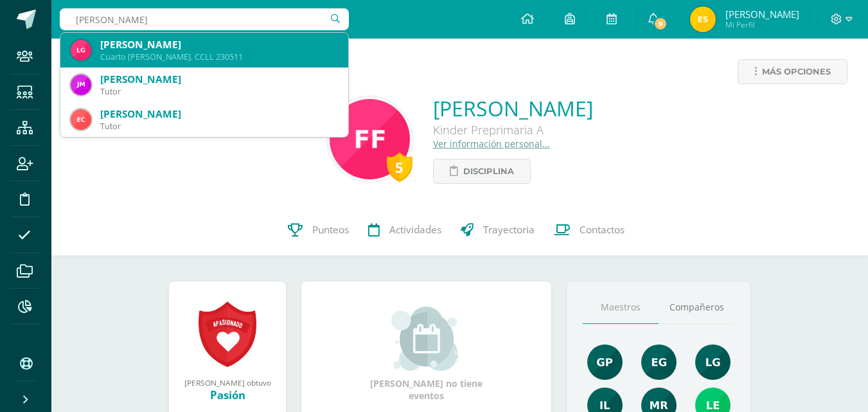 The width and height of the screenshot is (868, 412). I want to click on span: Más opciones, so click(796, 72).